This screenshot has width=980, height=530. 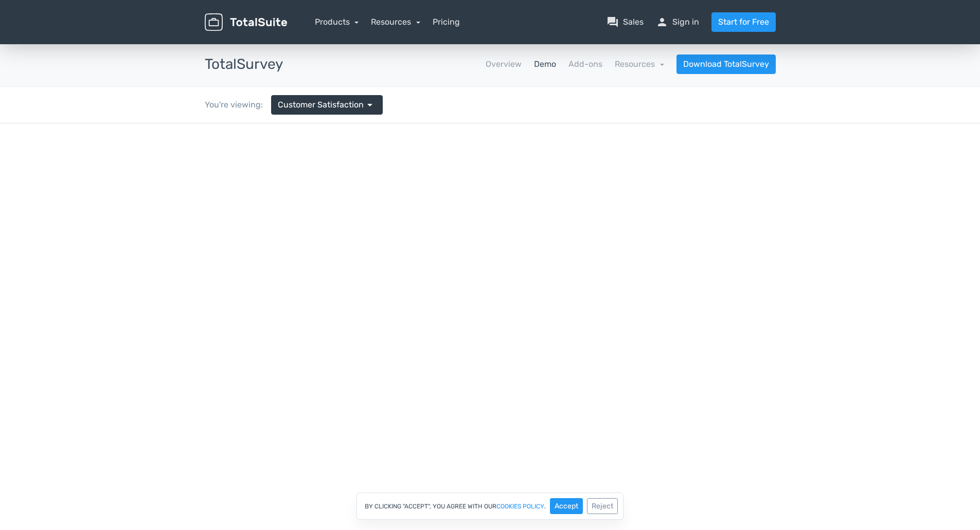 I want to click on a: Download TotalSurvey, so click(x=726, y=64).